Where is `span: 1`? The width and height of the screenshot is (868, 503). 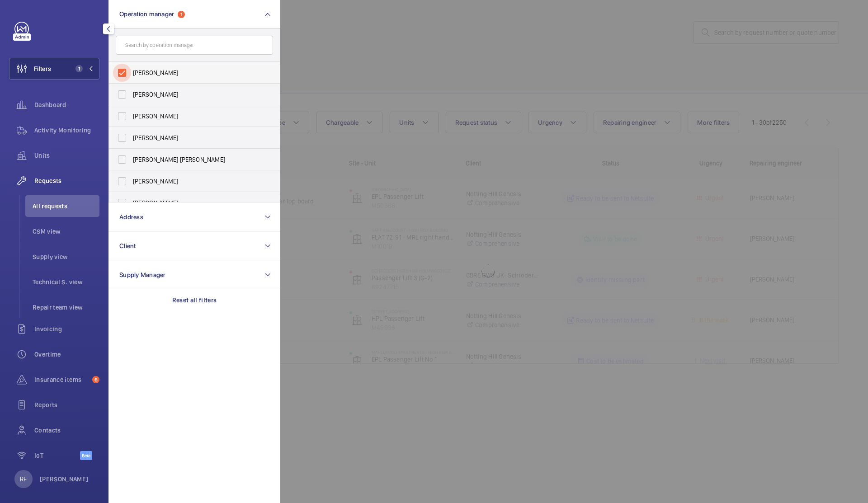
span: 1 is located at coordinates (79, 69).